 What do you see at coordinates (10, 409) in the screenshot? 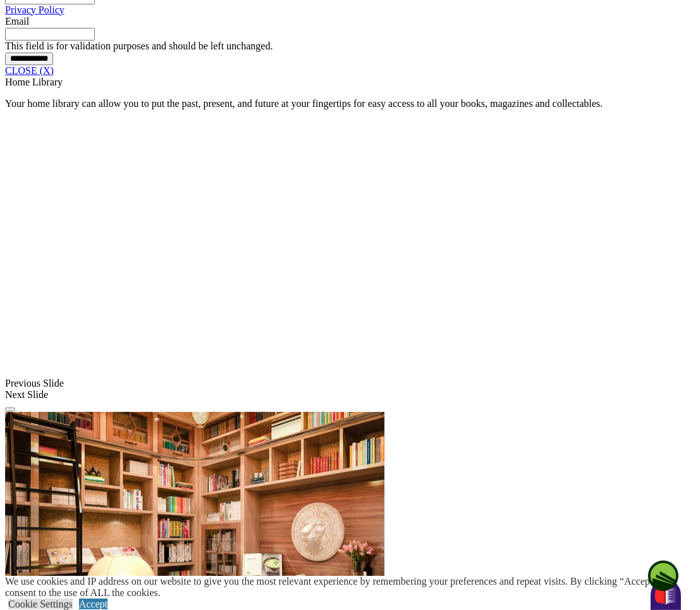
I see `button: Click here to pause slide show` at bounding box center [10, 409].